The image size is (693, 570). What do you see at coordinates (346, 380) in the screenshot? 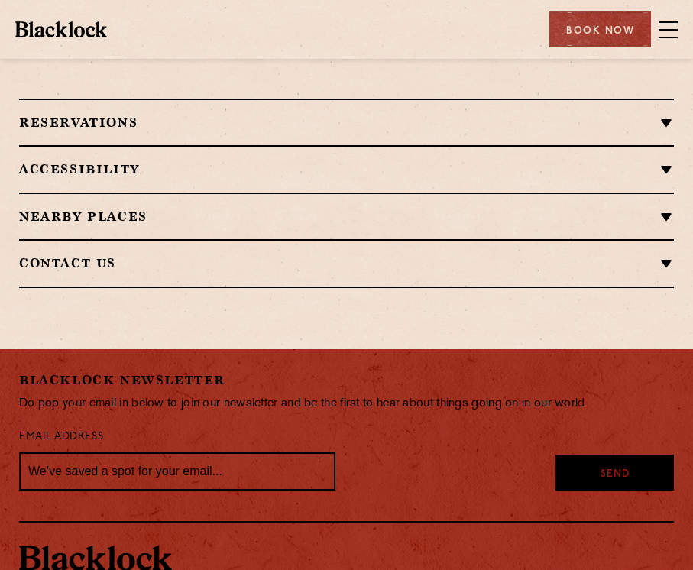
I see `h2: Blacklock Newsletter` at bounding box center [346, 380].